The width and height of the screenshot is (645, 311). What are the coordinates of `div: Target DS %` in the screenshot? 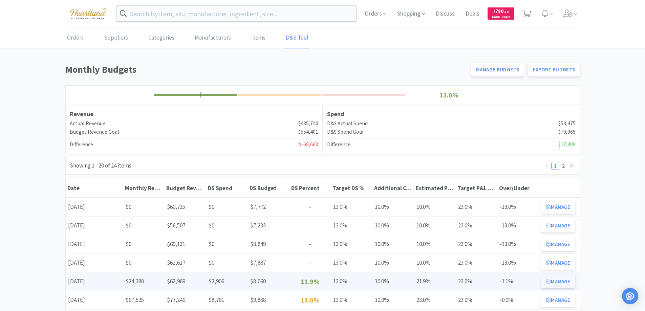 It's located at (351, 188).